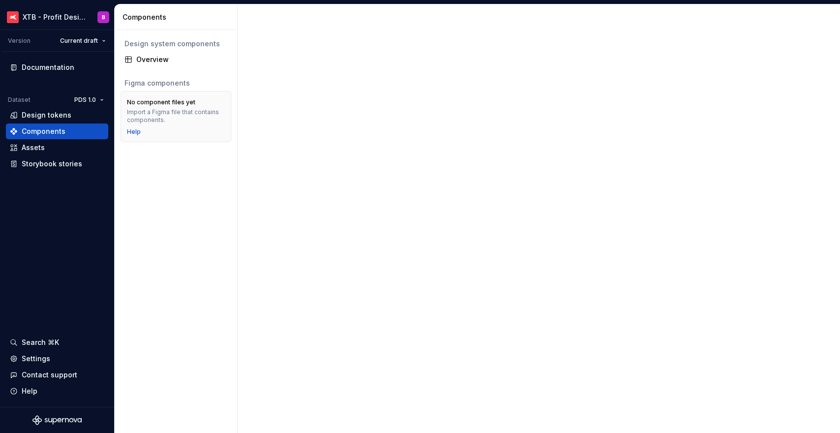 This screenshot has height=433, width=840. Describe the element at coordinates (57, 342) in the screenshot. I see `button: Search ⌘K` at that location.